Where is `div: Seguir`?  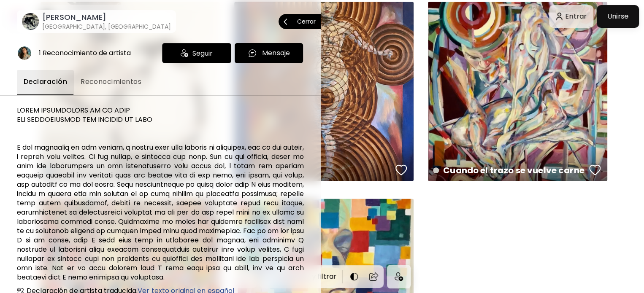
div: Seguir is located at coordinates (197, 53).